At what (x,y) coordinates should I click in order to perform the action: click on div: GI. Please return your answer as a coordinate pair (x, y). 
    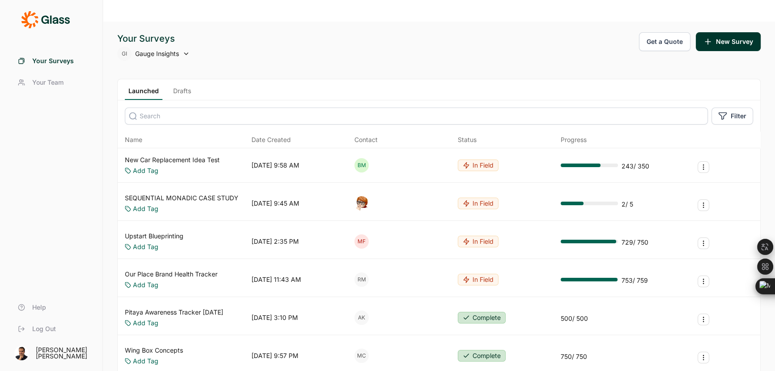
    Looking at the image, I should click on (124, 54).